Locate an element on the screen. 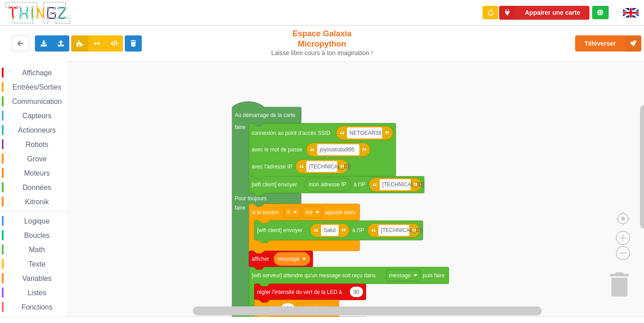 Image resolution: width=644 pixels, height=323 pixels. text: joyoustuba995 is located at coordinates (337, 150).